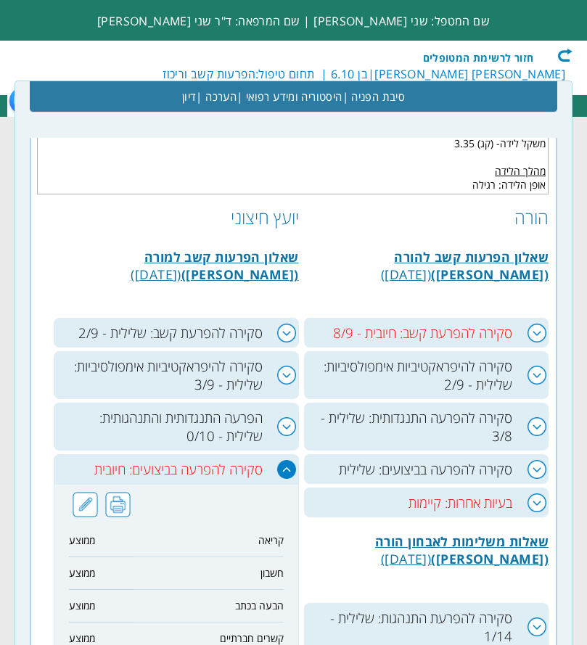 This screenshot has width=587, height=645. Describe the element at coordinates (374, 96) in the screenshot. I see `span: סיבת הפניה |` at that location.